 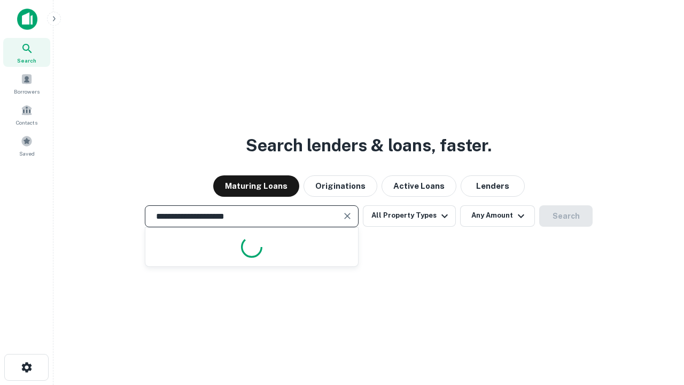 What do you see at coordinates (347, 216) in the screenshot?
I see `button: Clear` at bounding box center [347, 216].